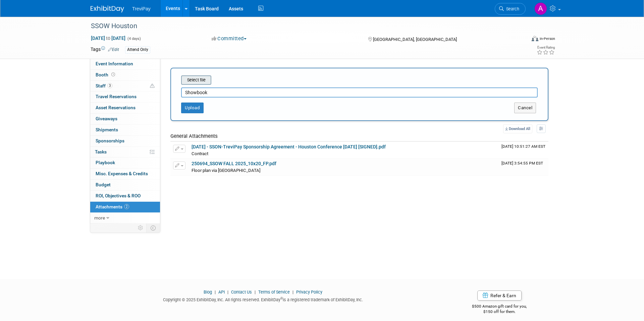  Describe the element at coordinates (125, 185) in the screenshot. I see `a: Budget` at that location.